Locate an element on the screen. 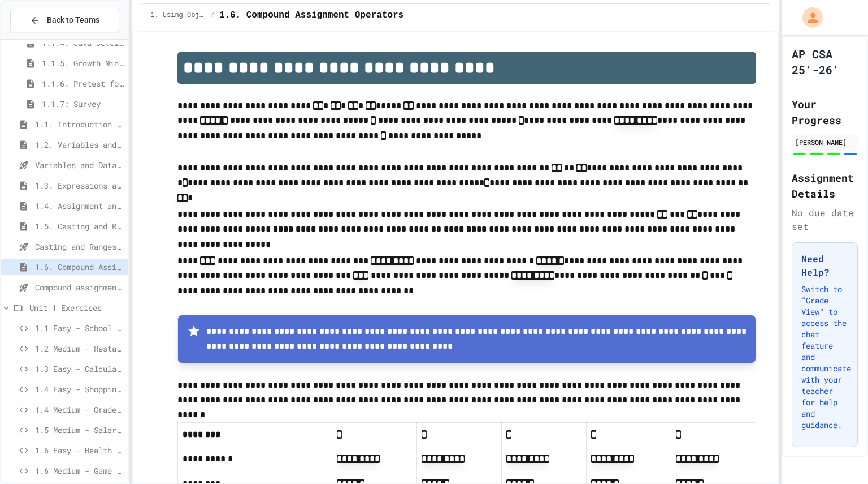 This screenshot has height=484, width=868. span: 1.1.7: Survey is located at coordinates (82, 104).